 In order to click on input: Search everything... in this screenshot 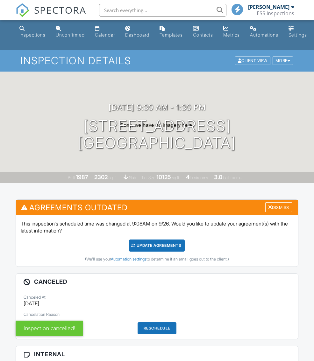, I will do `click(163, 10)`.